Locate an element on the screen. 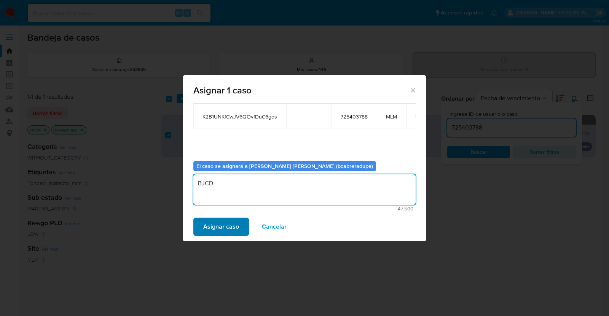  button: Cerrar ventana is located at coordinates (412, 90).